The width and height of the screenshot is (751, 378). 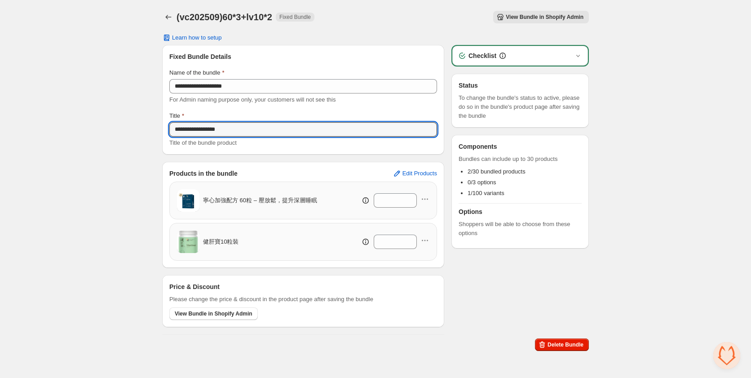 I want to click on span: 1/100 variants, so click(x=486, y=193).